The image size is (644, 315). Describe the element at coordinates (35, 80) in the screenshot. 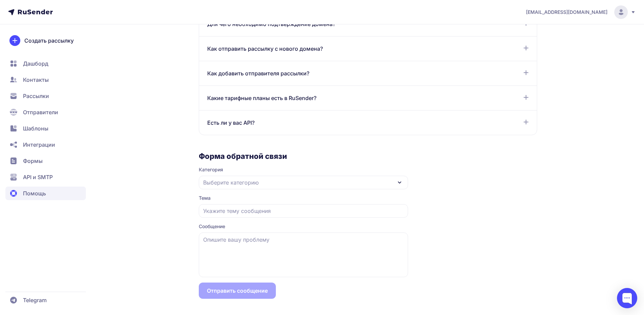

I see `span: Контакты` at that location.